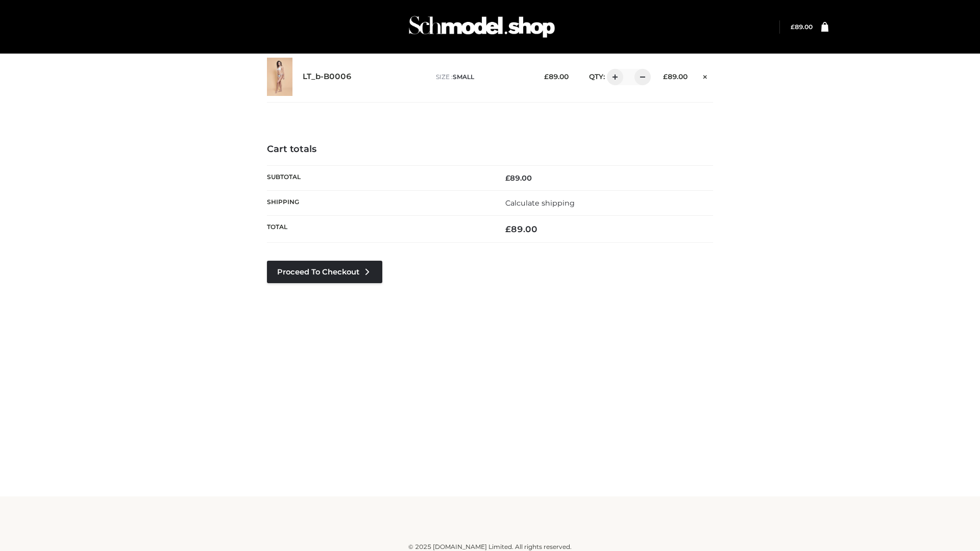  Describe the element at coordinates (482, 27) in the screenshot. I see `img: Schmodel Admin 964` at that location.